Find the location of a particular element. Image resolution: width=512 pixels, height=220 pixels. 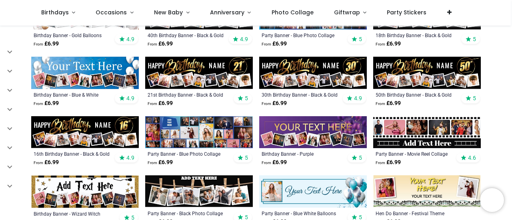

div: 40th Birthday Banner - Black & Gold is located at coordinates (188, 35).